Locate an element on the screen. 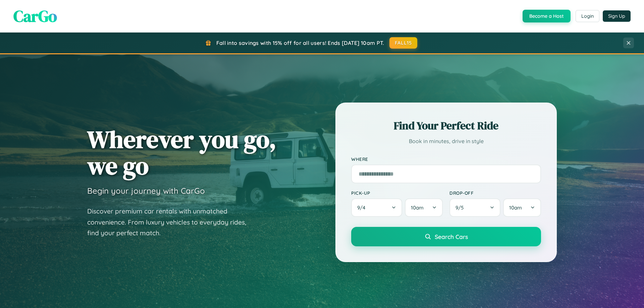  p: Book in minutes, drive in style is located at coordinates (446, 141).